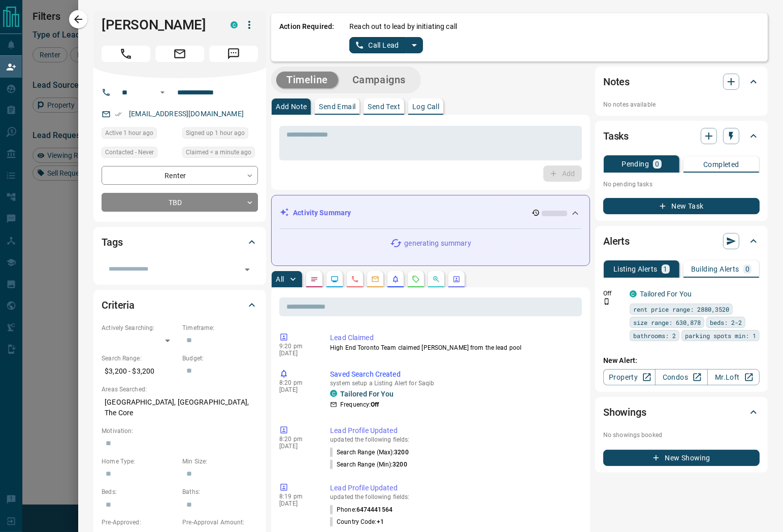 This screenshot has width=783, height=532. I want to click on button: Timeline, so click(307, 80).